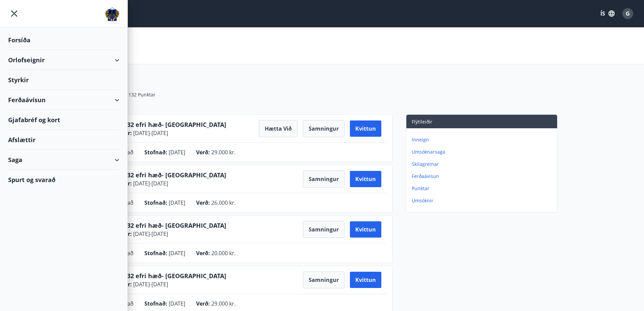 The image size is (644, 311). I want to click on p: Ferðaávísun, so click(483, 177).